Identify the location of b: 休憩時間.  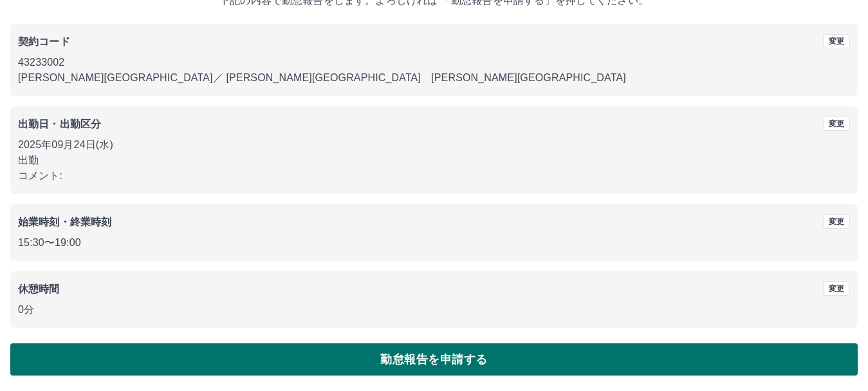
(39, 289).